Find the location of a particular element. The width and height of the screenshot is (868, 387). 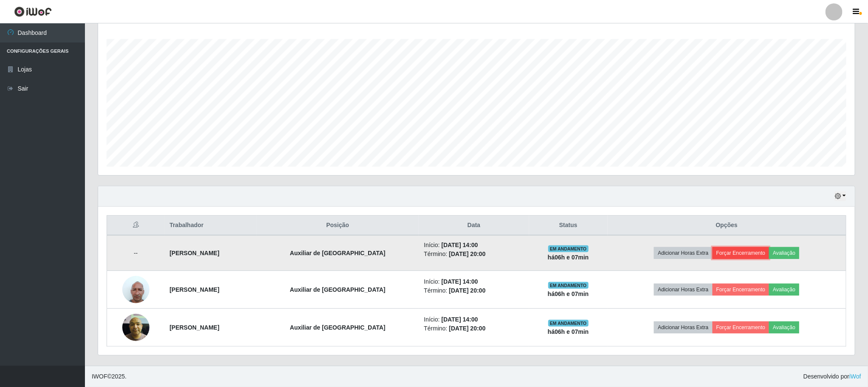

span: Desenvolvido por is located at coordinates (832, 376).